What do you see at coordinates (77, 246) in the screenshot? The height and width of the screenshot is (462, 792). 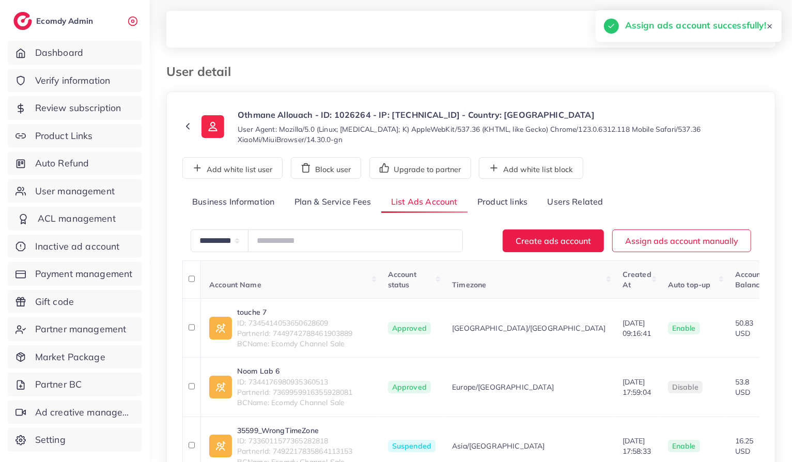 I see `span: Inactive ad account` at bounding box center [77, 246].